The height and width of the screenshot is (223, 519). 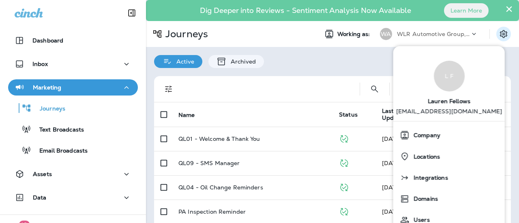 I want to click on p: WLR Automotive Group, Inc., so click(x=434, y=34).